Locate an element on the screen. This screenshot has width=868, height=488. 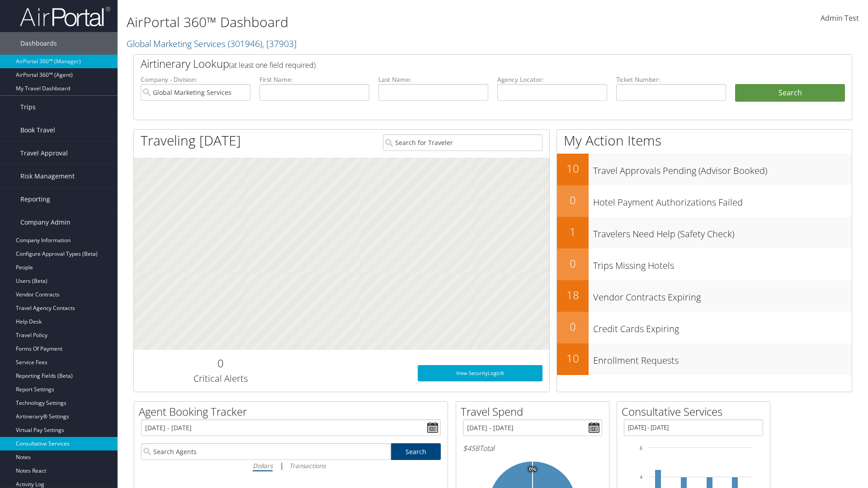
a: Search is located at coordinates (416, 452).